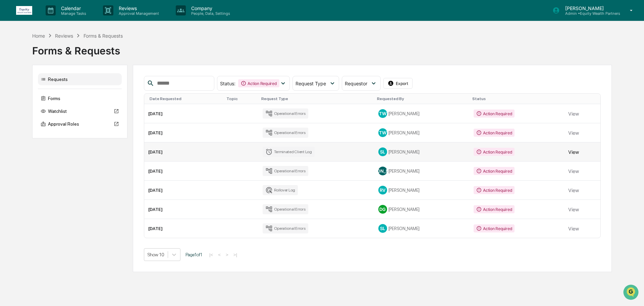  Describe the element at coordinates (13, 58) in the screenshot. I see `img: 1746055101610-c473b297-6a78-478c-a979-82029cc54cd1` at that location.